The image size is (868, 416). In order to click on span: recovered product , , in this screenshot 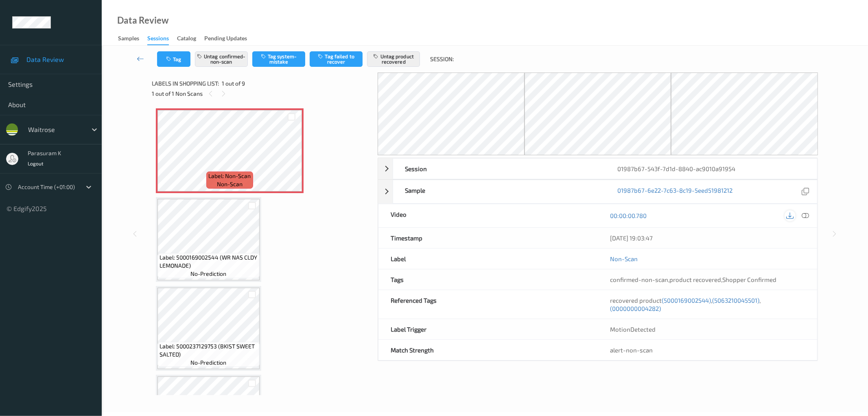, I will do `click(685, 304)`.